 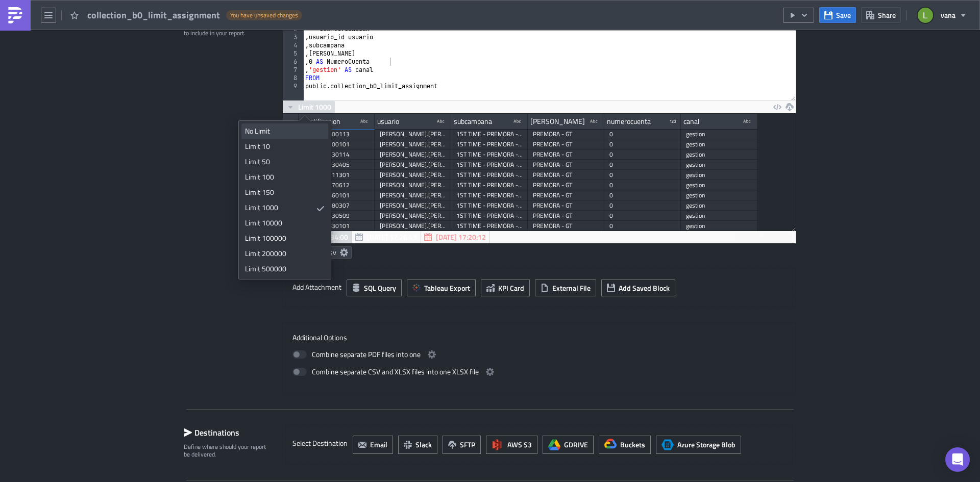 What do you see at coordinates (629, 122) in the screenshot?
I see `div: numerocuenta` at bounding box center [629, 122].